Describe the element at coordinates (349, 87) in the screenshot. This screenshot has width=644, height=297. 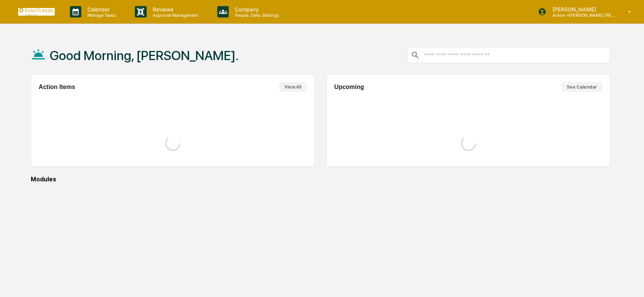
I see `h2: Upcoming` at that location.